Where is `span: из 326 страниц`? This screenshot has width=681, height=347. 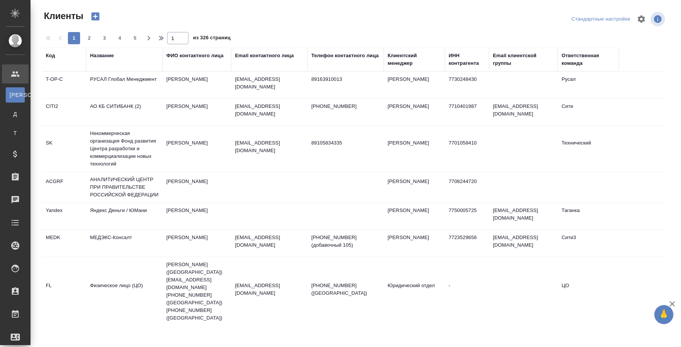
span: из 326 страниц is located at coordinates (212, 39).